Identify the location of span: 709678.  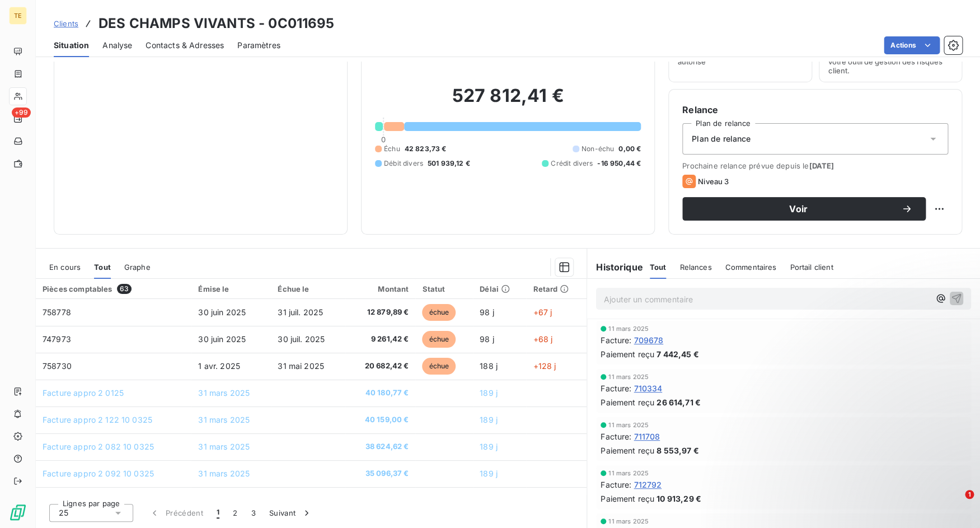
(648, 340).